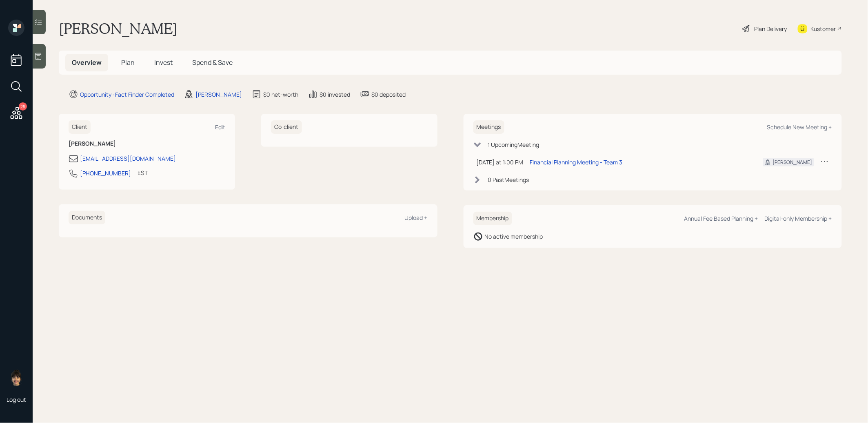  Describe the element at coordinates (142, 173) in the screenshot. I see `div: EST` at that location.